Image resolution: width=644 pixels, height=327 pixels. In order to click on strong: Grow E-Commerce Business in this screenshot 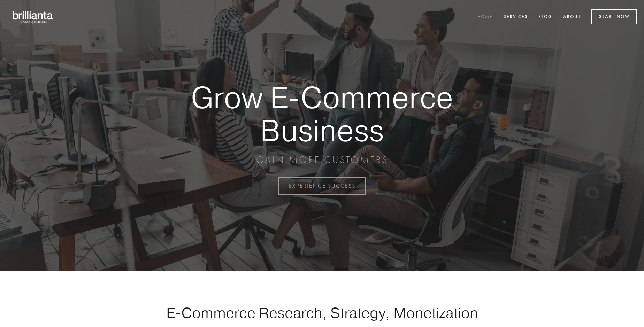, I will do `click(322, 114)`.